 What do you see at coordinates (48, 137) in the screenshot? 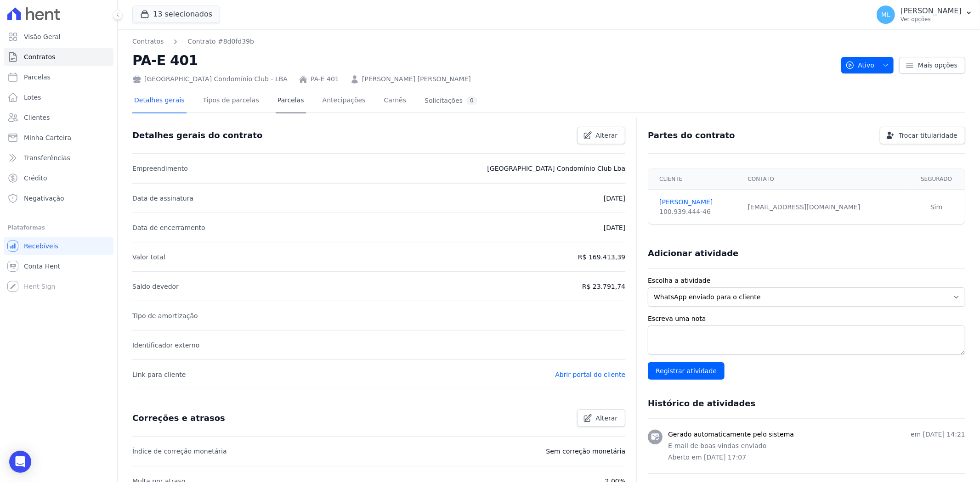
I see `span: Minha Carteira` at bounding box center [48, 137].